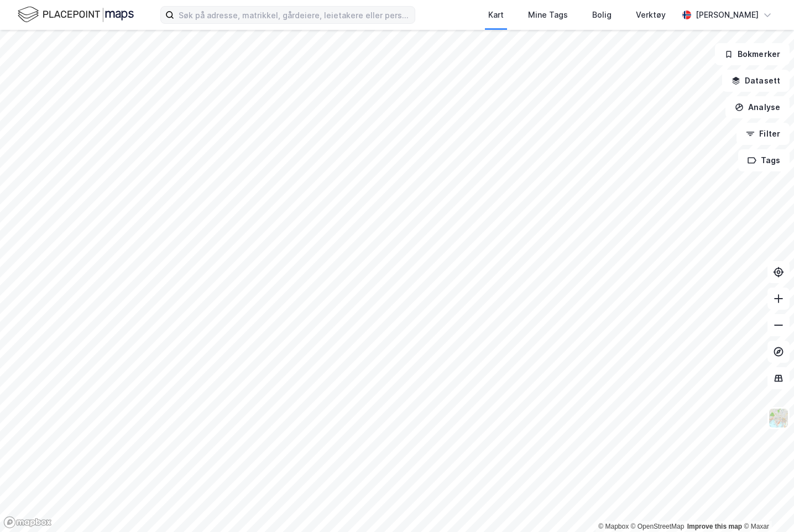  Describe the element at coordinates (658, 526) in the screenshot. I see `a: OpenStreetMap` at that location.